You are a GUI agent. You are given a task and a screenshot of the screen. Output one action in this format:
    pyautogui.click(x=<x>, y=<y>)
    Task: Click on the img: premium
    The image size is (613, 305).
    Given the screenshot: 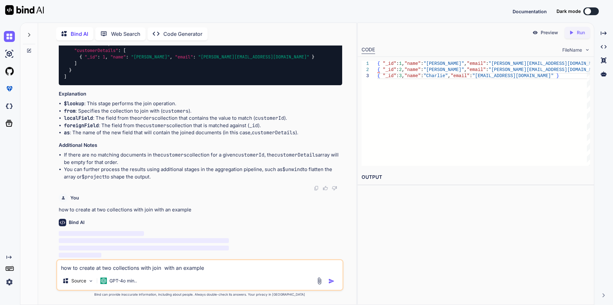 What is the action you would take?
    pyautogui.click(x=9, y=89)
    